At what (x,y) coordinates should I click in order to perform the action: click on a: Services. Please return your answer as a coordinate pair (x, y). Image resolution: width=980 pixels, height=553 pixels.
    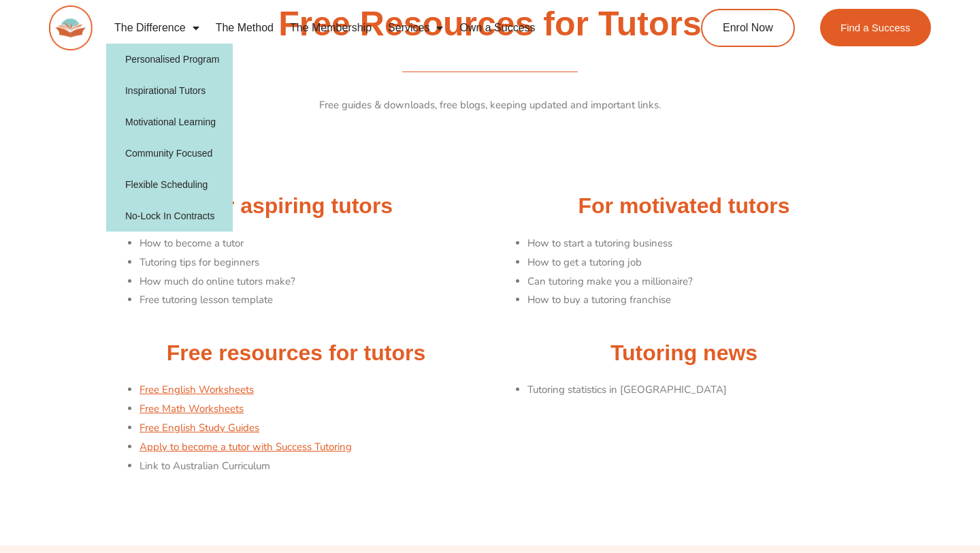
    Looking at the image, I should click on (415, 28).